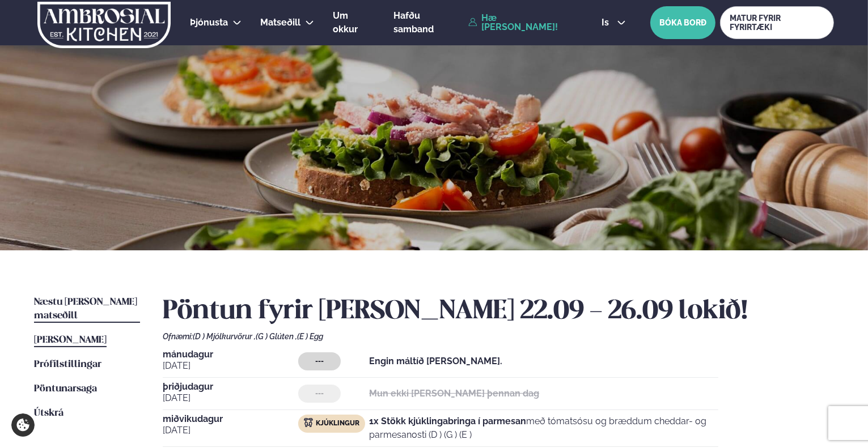 The image size is (868, 448). What do you see at coordinates (614, 23) in the screenshot?
I see `button: is` at bounding box center [614, 23].